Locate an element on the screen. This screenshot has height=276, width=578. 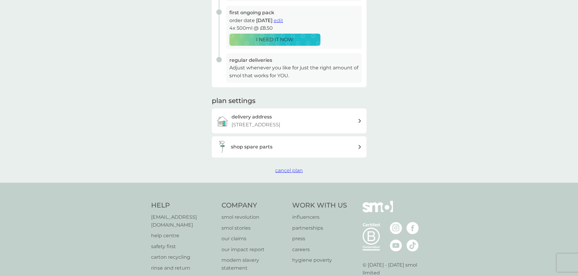
p: our claims is located at coordinates (253, 239).